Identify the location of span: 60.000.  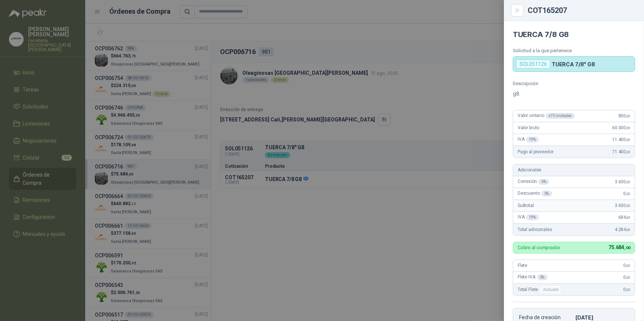
(621, 128).